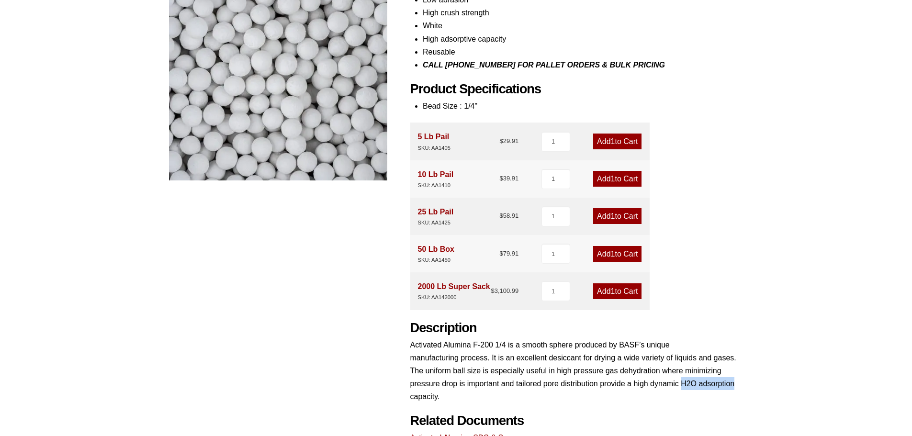  Describe the element at coordinates (436, 179) in the screenshot. I see `div: 10 Lb Pail` at that location.